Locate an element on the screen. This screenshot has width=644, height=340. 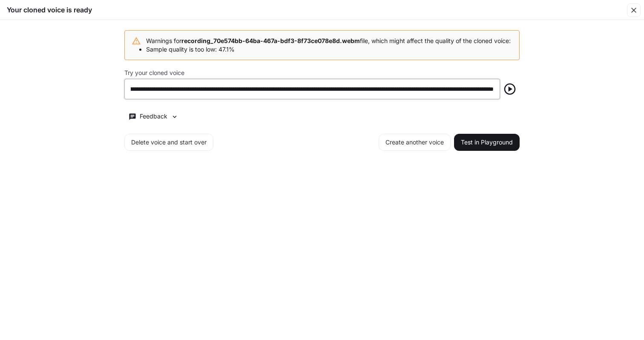
p: Try your cloned voice is located at coordinates (154, 73).